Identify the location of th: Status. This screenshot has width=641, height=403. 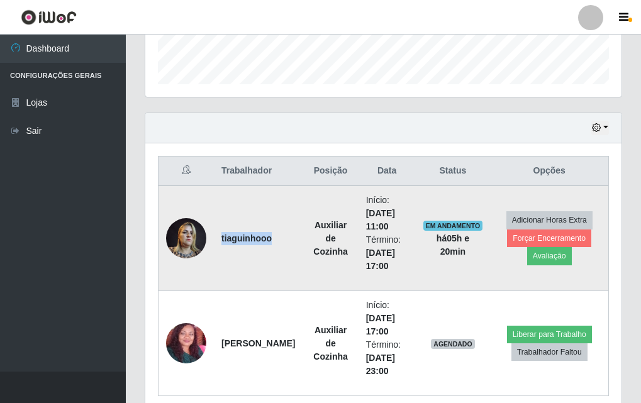
(452, 171).